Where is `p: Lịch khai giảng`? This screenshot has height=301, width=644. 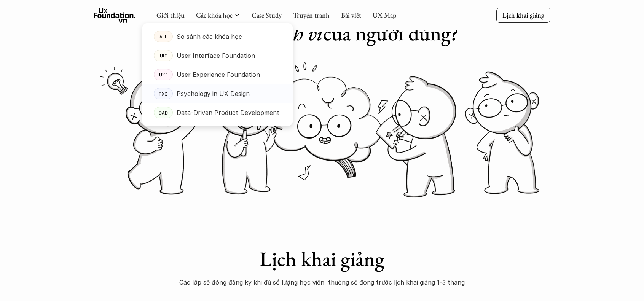
p: Lịch khai giảng is located at coordinates (524, 15).